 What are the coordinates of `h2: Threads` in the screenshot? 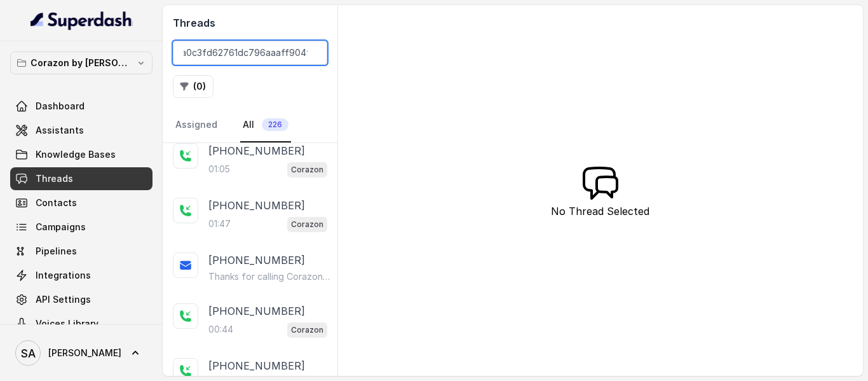 It's located at (250, 23).